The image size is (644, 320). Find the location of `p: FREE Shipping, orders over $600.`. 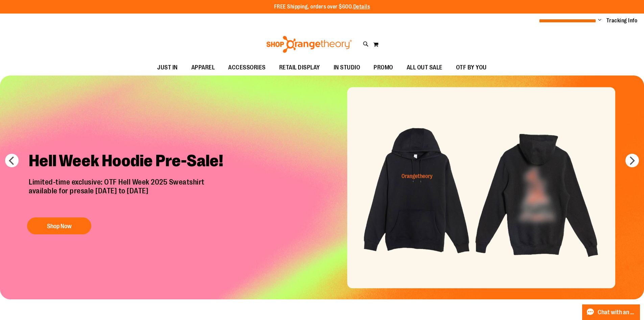

p: FREE Shipping, orders over $600. is located at coordinates (322, 7).